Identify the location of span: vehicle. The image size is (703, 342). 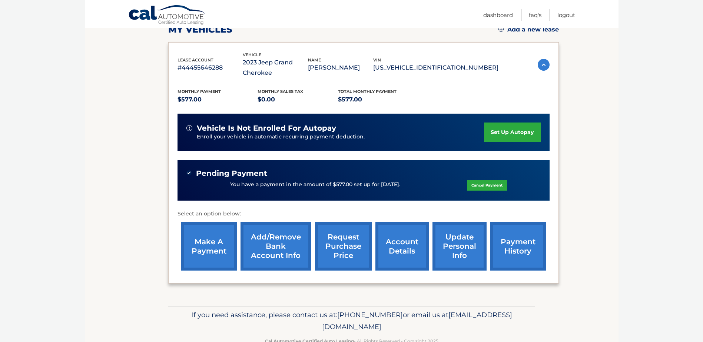
(252, 55).